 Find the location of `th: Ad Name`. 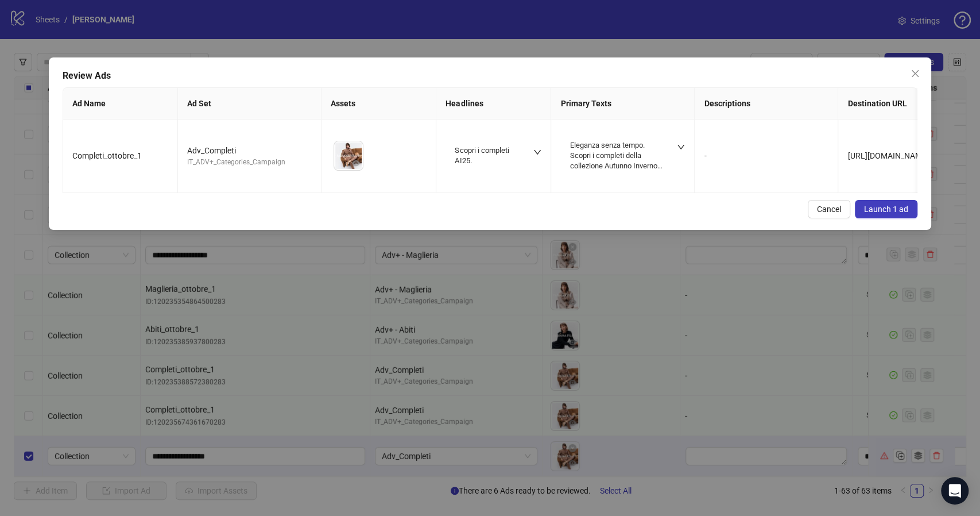

th: Ad Name is located at coordinates (121, 103).